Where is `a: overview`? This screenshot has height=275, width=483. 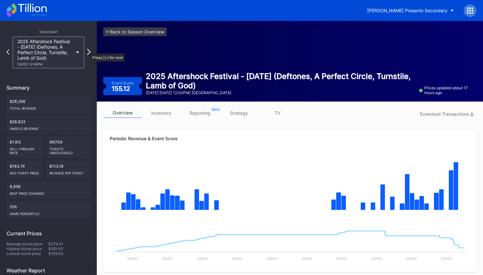
a: overview is located at coordinates (123, 113).